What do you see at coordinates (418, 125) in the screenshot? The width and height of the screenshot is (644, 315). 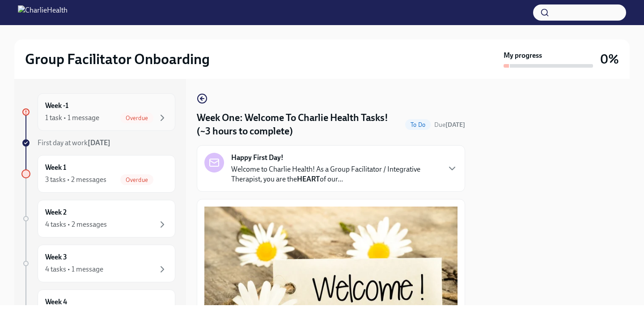 I see `span: To Do` at bounding box center [418, 125].